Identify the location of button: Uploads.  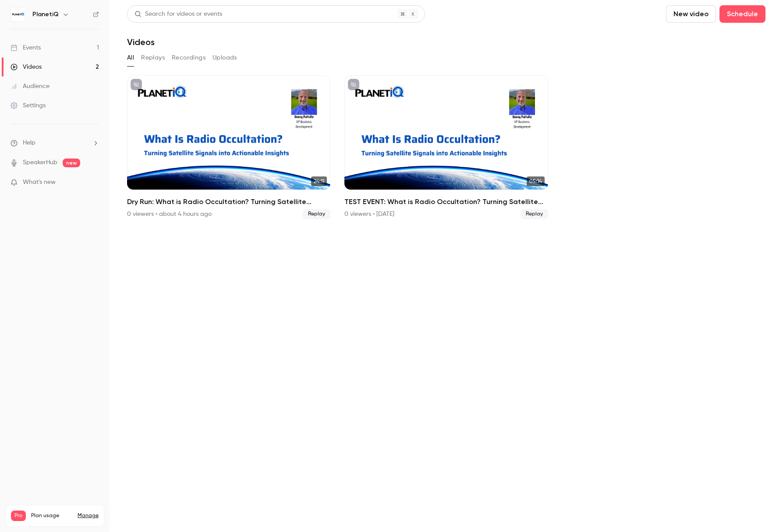
(225, 58).